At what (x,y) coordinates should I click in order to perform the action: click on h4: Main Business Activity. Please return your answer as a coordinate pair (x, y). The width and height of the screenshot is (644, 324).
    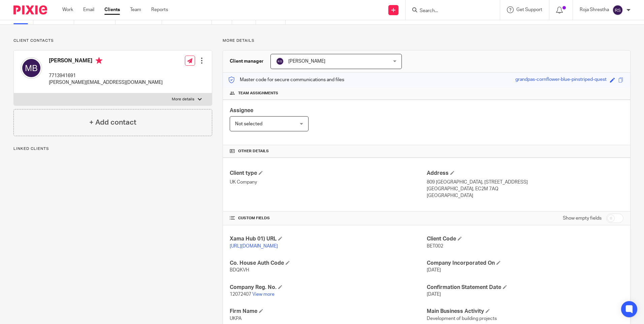
    Looking at the image, I should click on (525, 311).